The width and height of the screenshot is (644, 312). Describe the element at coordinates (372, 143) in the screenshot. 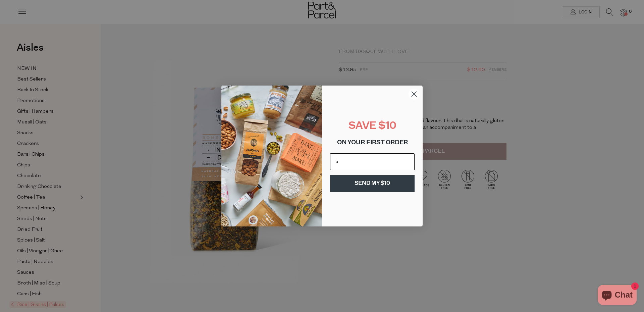

I see `span: ON YOUR FIRST ORDER` at that location.